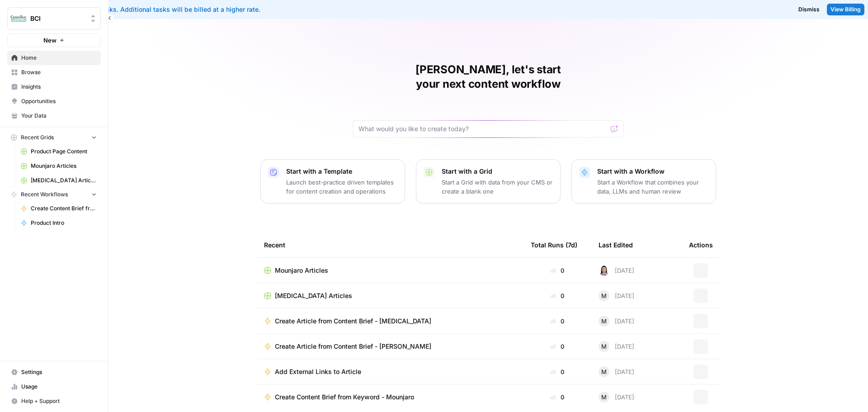 The height and width of the screenshot is (412, 868). What do you see at coordinates (342, 187) in the screenshot?
I see `p: Launch best-practice driven templates for content creation and operations` at bounding box center [342, 187].